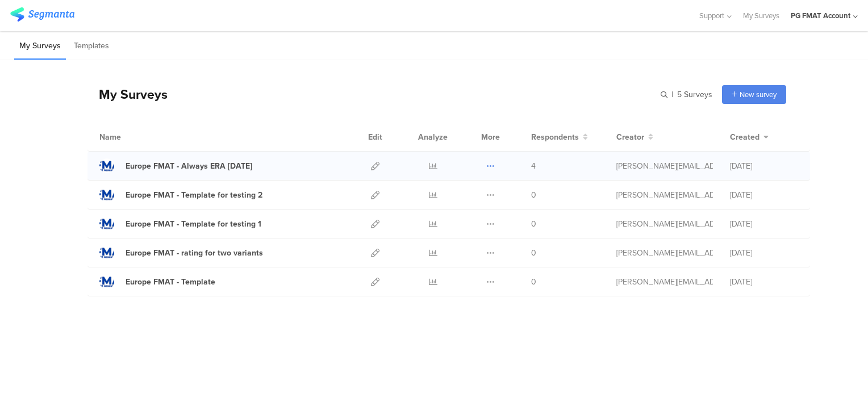 The width and height of the screenshot is (868, 402). Describe the element at coordinates (555, 137) in the screenshot. I see `span: Respondents` at that location.